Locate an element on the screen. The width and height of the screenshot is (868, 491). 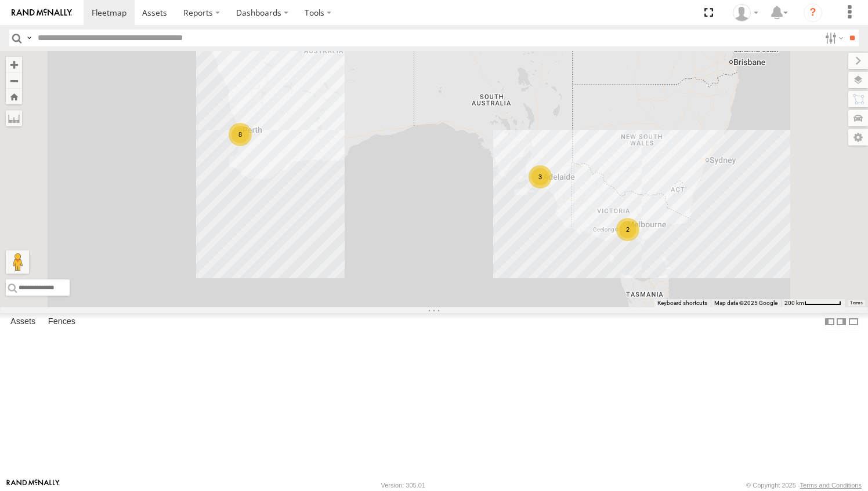
label: Map Settings is located at coordinates (858, 137).